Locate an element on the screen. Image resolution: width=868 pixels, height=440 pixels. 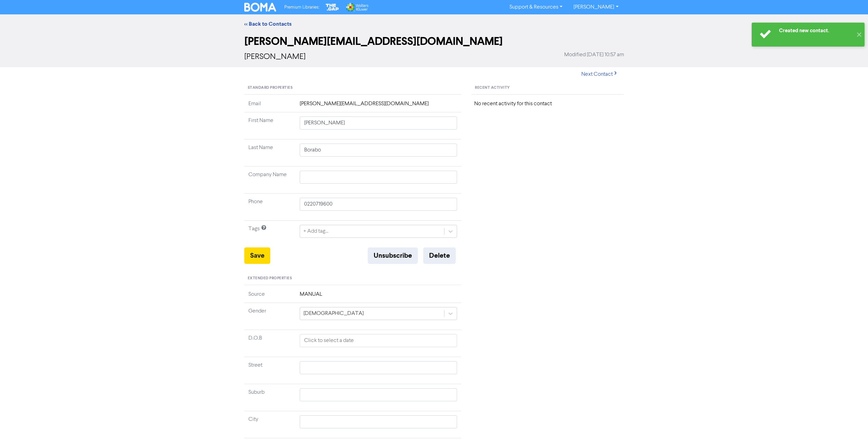
div: Created new contact. is located at coordinates (816, 31).